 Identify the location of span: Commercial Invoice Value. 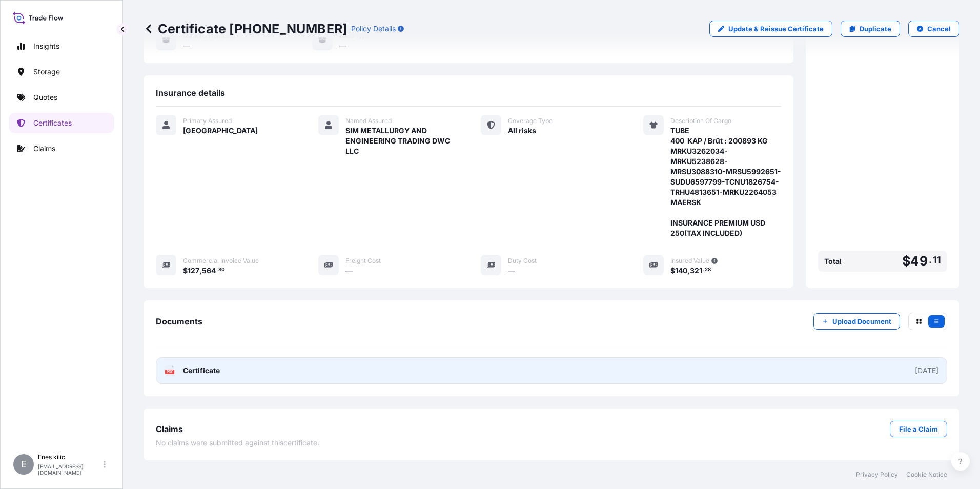
(221, 261).